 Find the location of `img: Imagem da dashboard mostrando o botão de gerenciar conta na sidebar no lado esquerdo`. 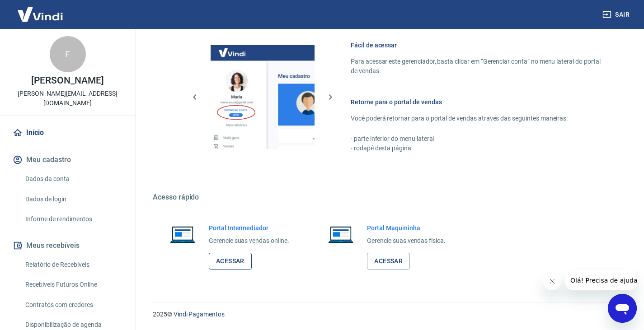

img: Imagem da dashboard mostrando o botão de gerenciar conta na sidebar no lado esquerdo is located at coordinates (263, 97).